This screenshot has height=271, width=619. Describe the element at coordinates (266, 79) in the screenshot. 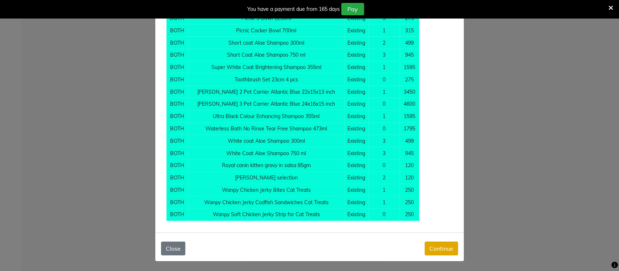

I see `td: Toothbrush Set 23cm 4 pcs` at that location.